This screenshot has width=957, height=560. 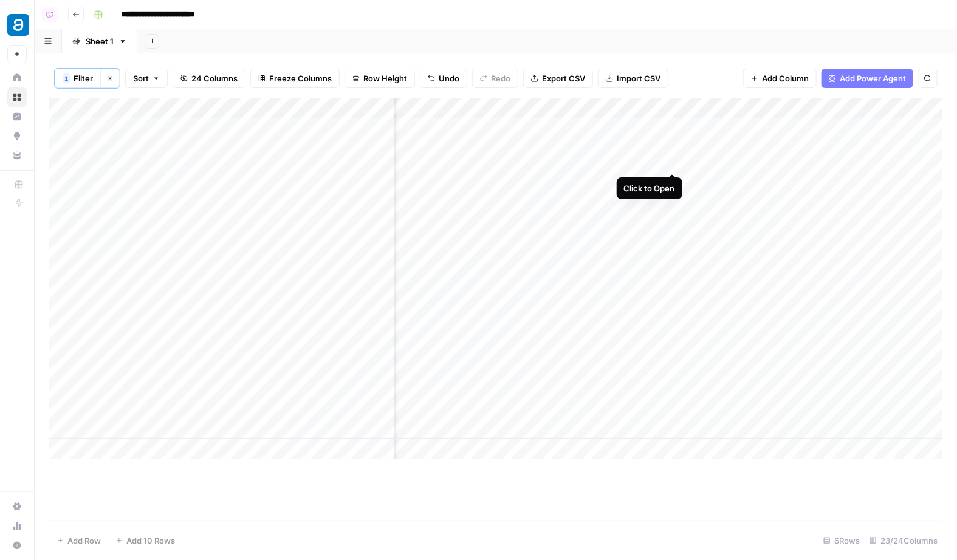 What do you see at coordinates (100, 42) in the screenshot?
I see `a: Sheet 1` at bounding box center [100, 42].